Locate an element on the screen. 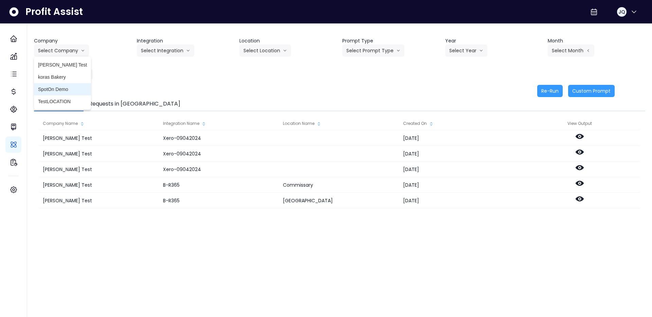 The image size is (652, 317). div: View Output is located at coordinates (580, 124).